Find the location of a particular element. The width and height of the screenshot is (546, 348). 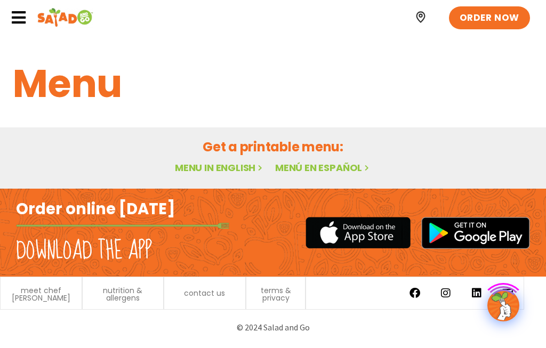

span: nutrition & allergens is located at coordinates (123, 294).